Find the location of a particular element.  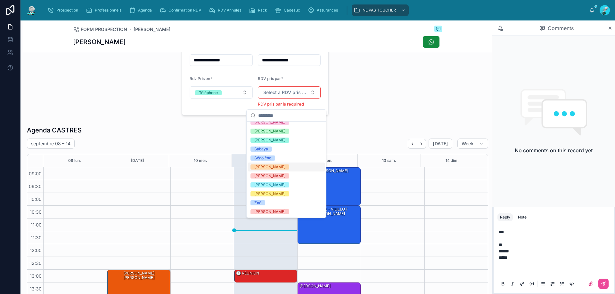

button: Note is located at coordinates (522, 217).